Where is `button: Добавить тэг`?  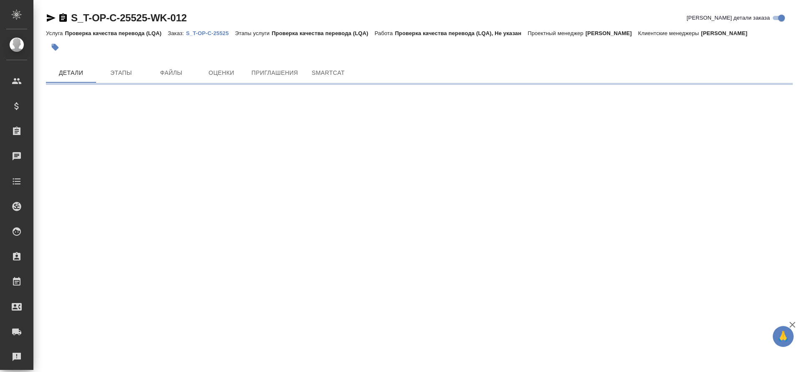 button: Добавить тэг is located at coordinates (55, 47).